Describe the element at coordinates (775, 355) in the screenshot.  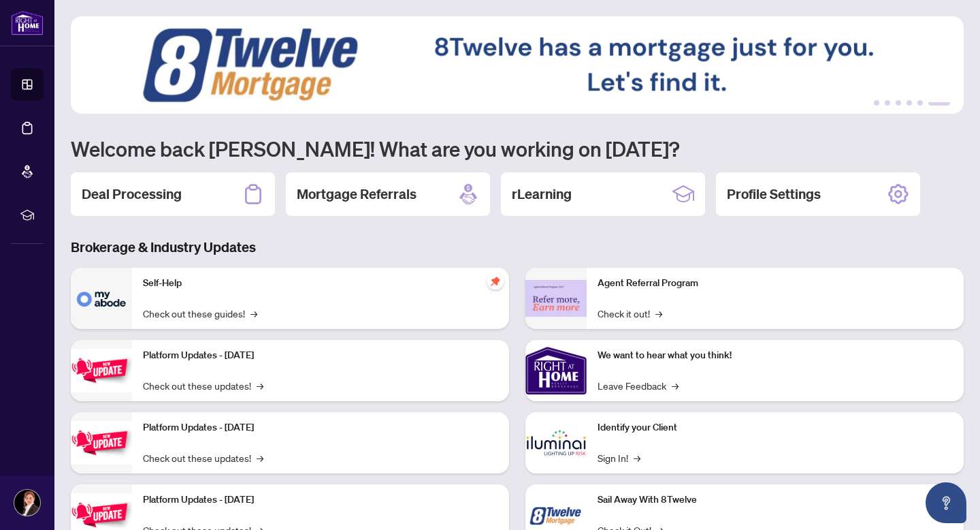
I see `p: We want to hear what you think!` at that location.